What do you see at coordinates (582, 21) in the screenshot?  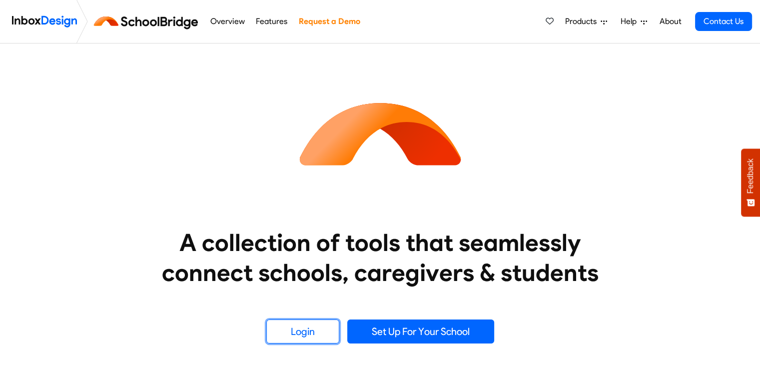 I see `span: Products` at bounding box center [582, 21].